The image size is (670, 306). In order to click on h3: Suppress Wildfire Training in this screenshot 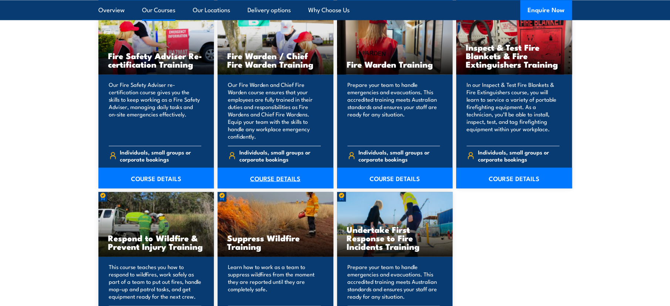, I will do `click(275, 242)`.